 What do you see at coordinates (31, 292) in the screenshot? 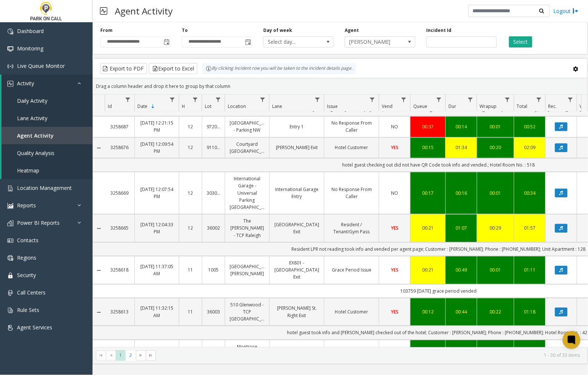
I see `span: Call Centers` at bounding box center [31, 292].